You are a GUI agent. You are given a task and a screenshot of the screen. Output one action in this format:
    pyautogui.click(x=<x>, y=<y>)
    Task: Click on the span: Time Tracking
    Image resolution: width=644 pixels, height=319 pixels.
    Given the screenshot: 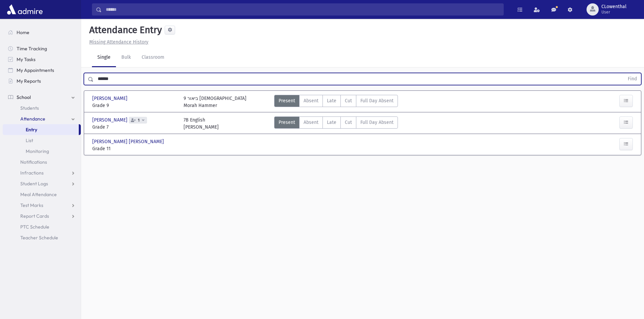 What is the action you would take?
    pyautogui.click(x=32, y=49)
    